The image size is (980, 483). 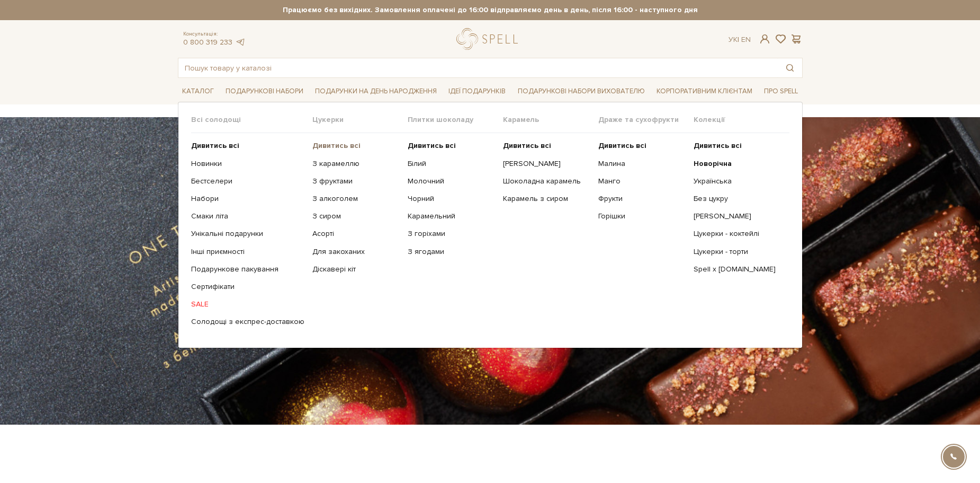 What do you see at coordinates (247, 322) in the screenshot?
I see `a: Солодощі з експрес-доставкою` at bounding box center [247, 322].